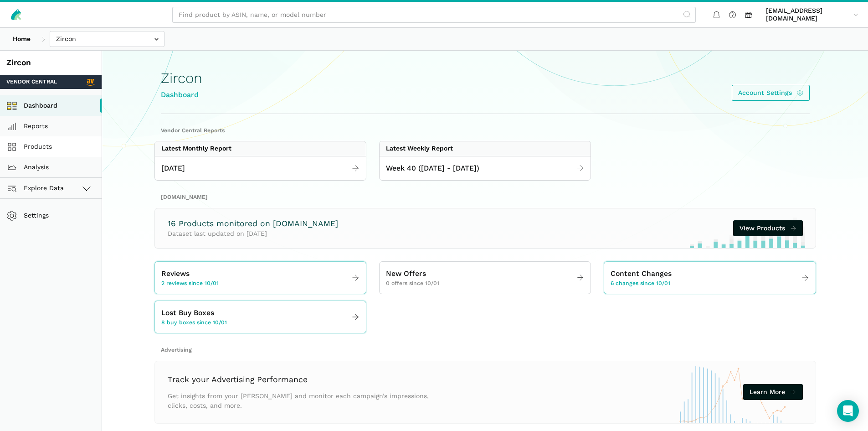 The width and height of the screenshot is (868, 431). Describe the element at coordinates (412, 283) in the screenshot. I see `span: 0 offers since 10/01` at that location.